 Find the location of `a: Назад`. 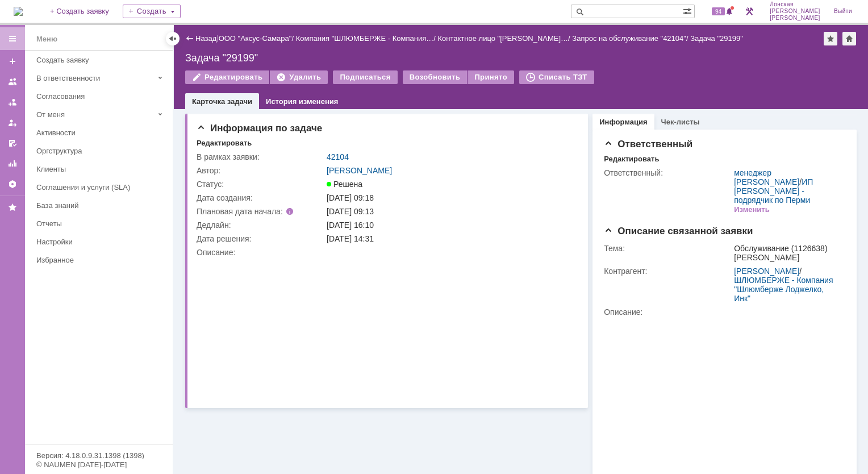

a: Назад is located at coordinates (205, 38).